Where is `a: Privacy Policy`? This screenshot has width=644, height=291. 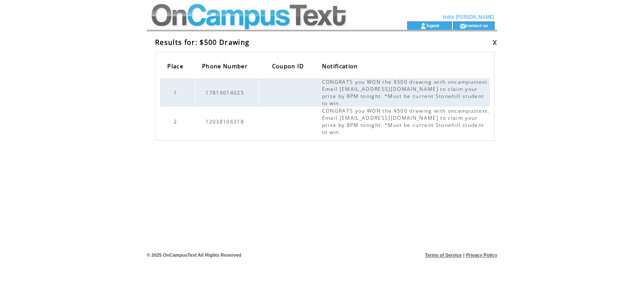
a: Privacy Policy is located at coordinates (481, 255).